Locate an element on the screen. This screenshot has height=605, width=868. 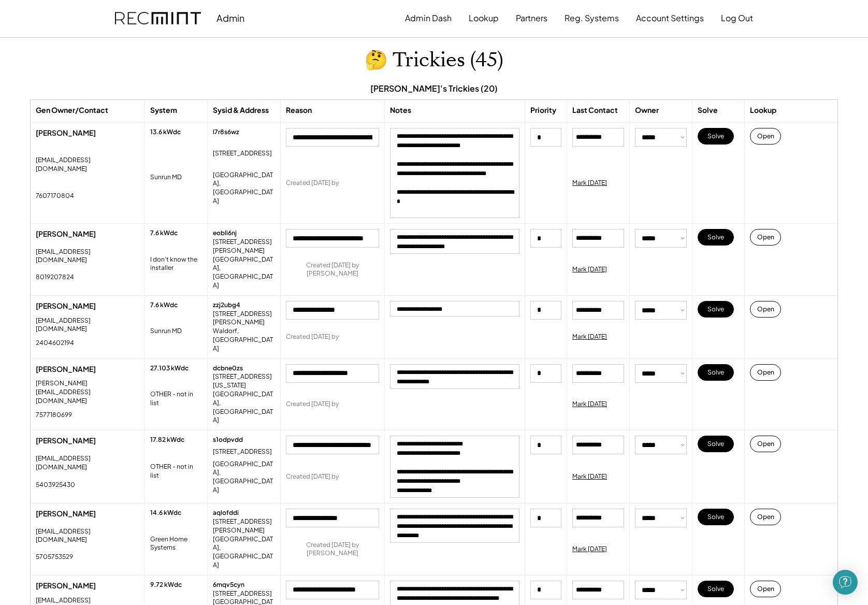
div: 8019207824 is located at coordinates (55, 277).